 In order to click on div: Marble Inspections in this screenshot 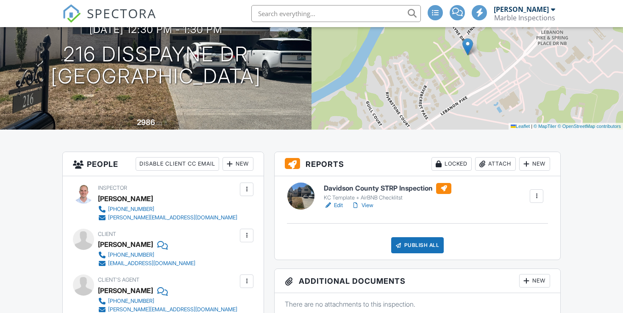, I will do `click(525, 18)`.